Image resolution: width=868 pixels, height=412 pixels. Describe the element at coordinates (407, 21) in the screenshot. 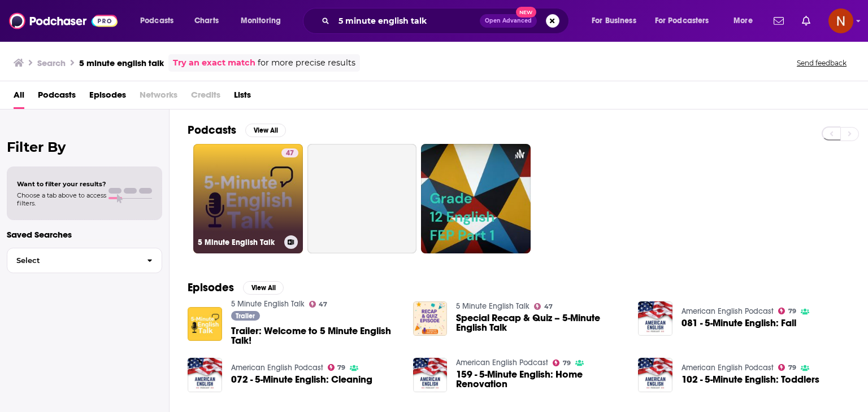

I see `input: Search podcasts, credits, & more...` at that location.